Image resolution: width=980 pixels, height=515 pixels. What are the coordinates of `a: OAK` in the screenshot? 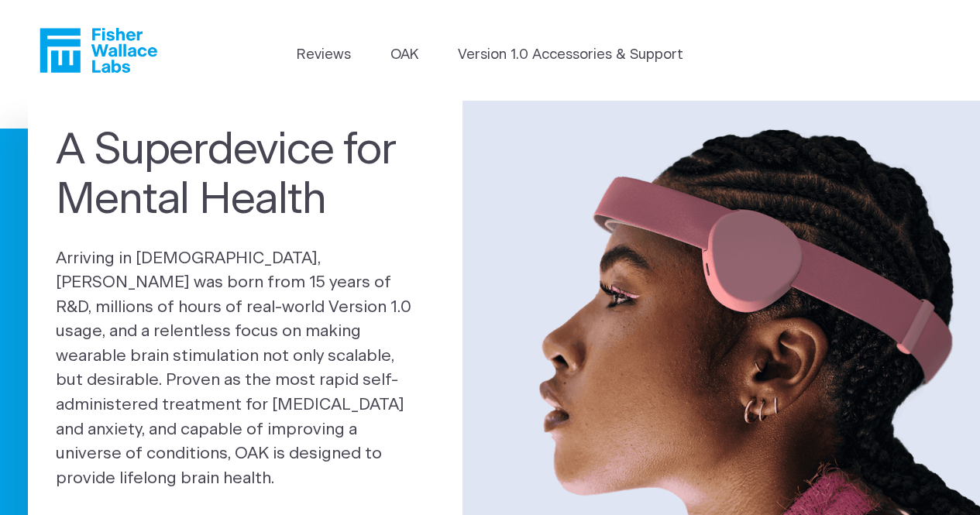 It's located at (404, 55).